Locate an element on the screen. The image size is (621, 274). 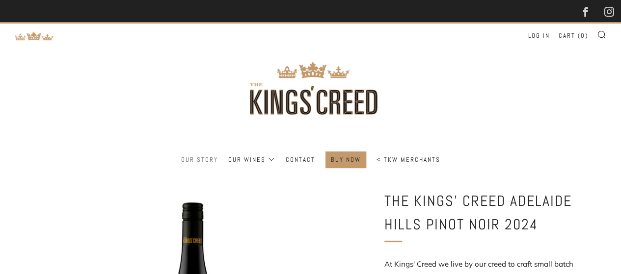
img: Return to TKW Merchants is located at coordinates (34, 36).